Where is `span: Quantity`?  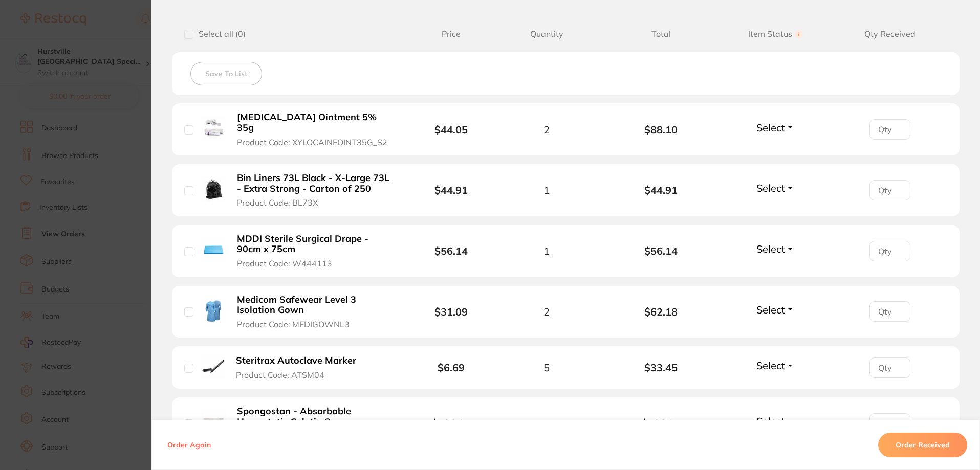
span: Quantity is located at coordinates (547, 34).